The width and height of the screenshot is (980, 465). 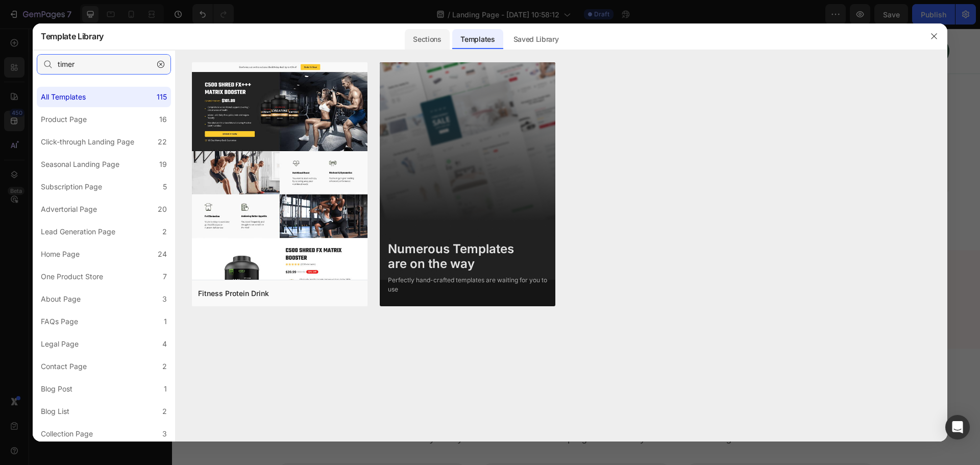 I want to click on strong: Limited Time:, so click(x=260, y=262).